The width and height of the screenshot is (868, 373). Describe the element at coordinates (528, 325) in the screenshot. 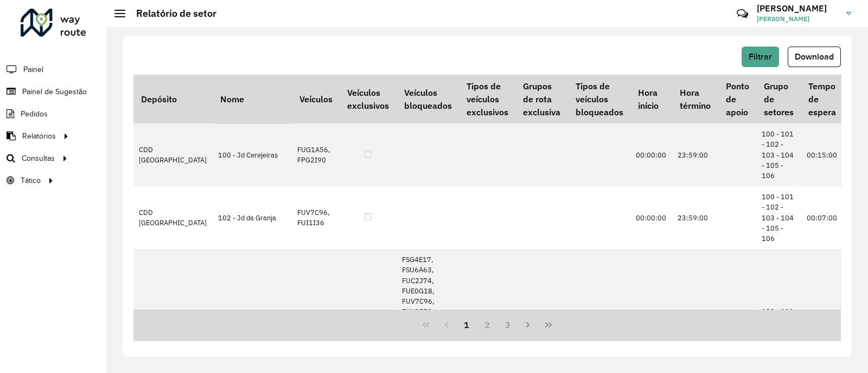

I see `button: Next Page` at that location.